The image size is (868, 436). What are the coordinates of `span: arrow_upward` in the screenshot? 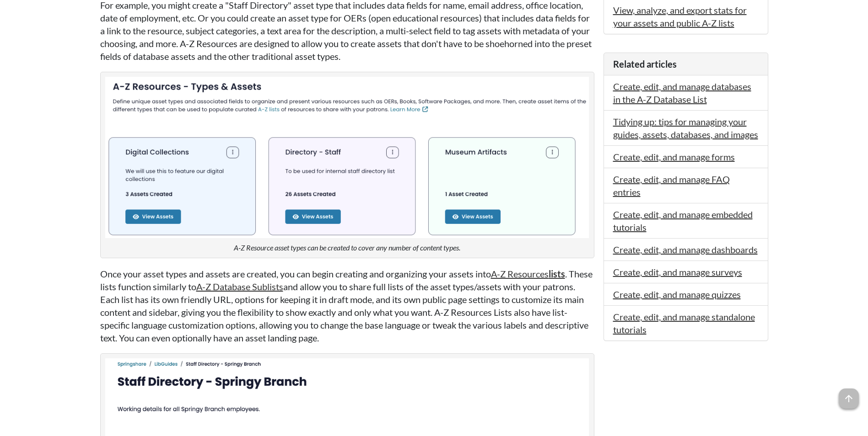 It's located at (849, 399).